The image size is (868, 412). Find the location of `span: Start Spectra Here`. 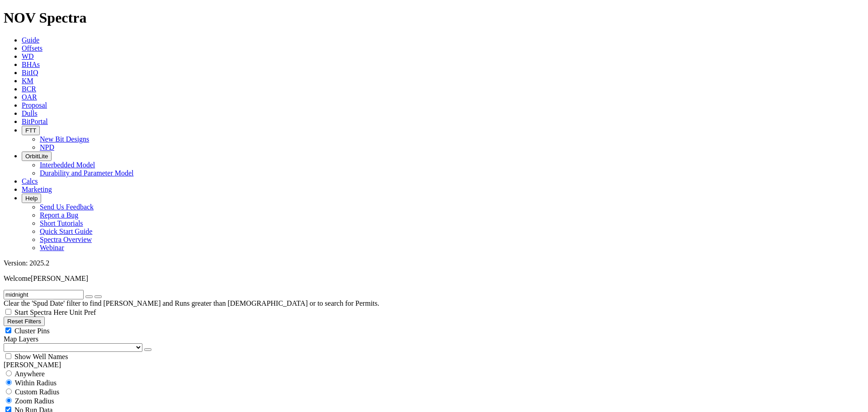

span: Start Spectra Here is located at coordinates (41, 312).